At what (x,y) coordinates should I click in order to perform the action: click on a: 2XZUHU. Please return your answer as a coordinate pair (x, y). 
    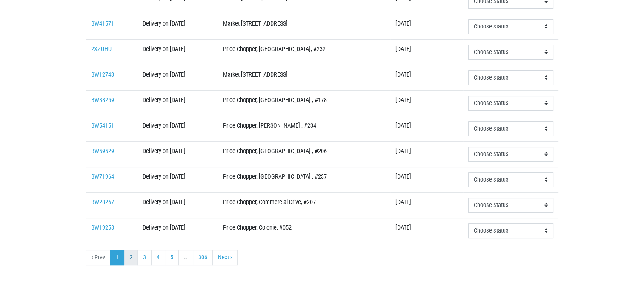
    Looking at the image, I should click on (102, 49).